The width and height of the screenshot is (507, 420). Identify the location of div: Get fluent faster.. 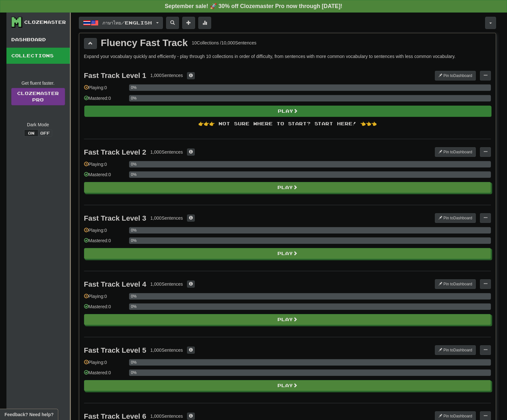
(38, 83).